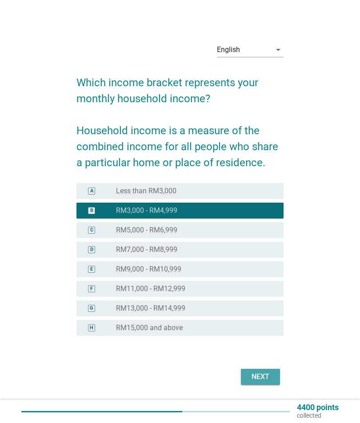 This screenshot has width=360, height=423. What do you see at coordinates (229, 50) in the screenshot?
I see `div: English` at bounding box center [229, 50].